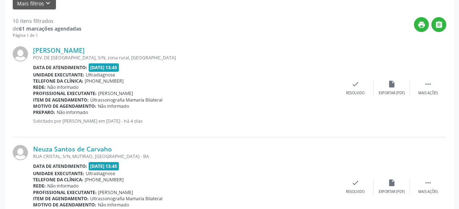  I want to click on div: Página 1 de 1, so click(47, 35).